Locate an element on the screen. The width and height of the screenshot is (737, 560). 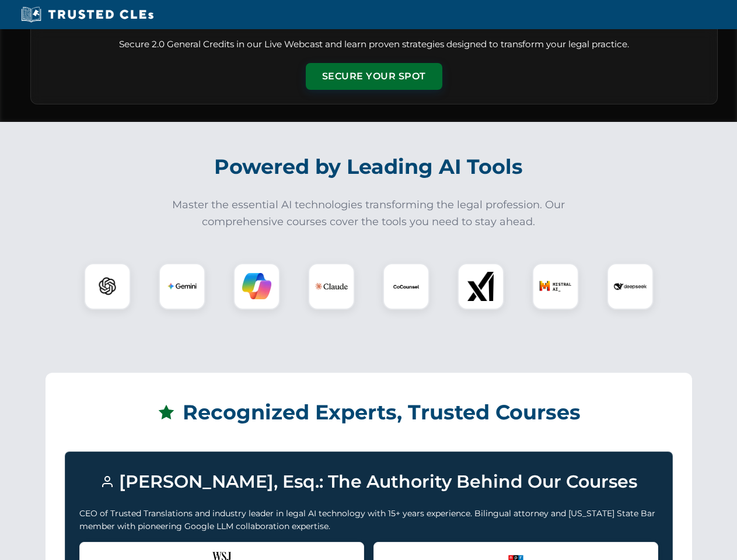
h2: Powered by Leading AI Tools is located at coordinates (369, 167).